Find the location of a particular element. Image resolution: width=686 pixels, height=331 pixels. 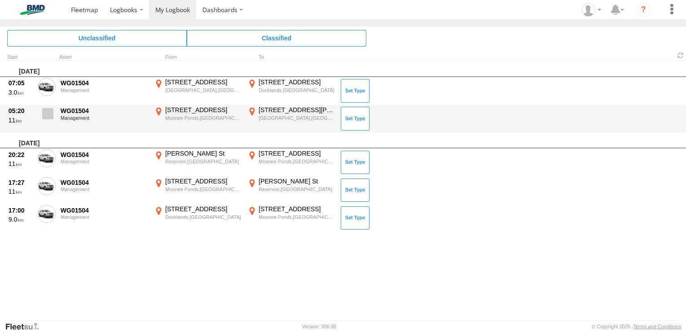

div: Version: 306.00 is located at coordinates (319, 327).